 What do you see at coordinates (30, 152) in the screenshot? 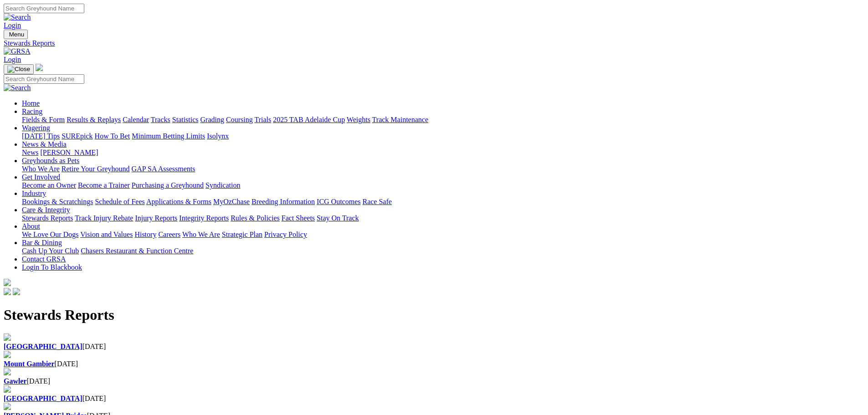
I see `a: News` at bounding box center [30, 152].